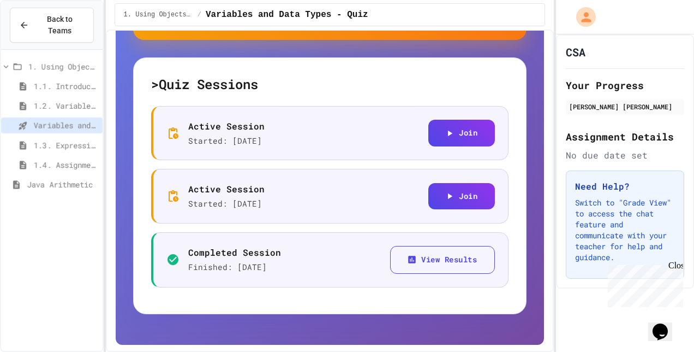 The height and width of the screenshot is (352, 694). Describe the element at coordinates (63, 184) in the screenshot. I see `span: Java Arithmetic` at that location.